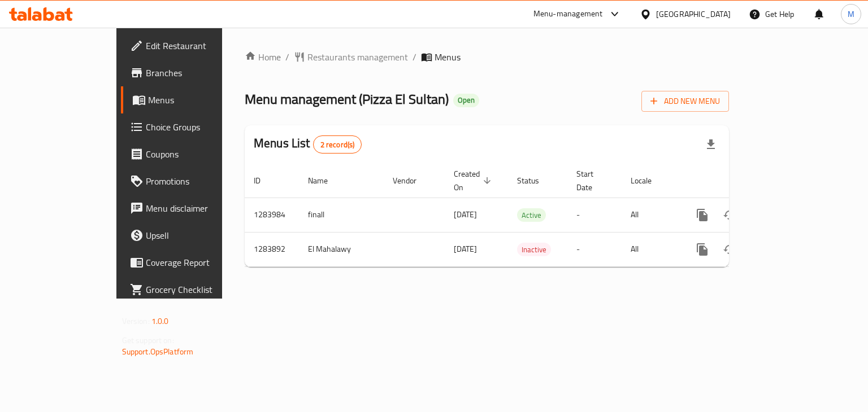  I want to click on a: Upsell, so click(191, 236).